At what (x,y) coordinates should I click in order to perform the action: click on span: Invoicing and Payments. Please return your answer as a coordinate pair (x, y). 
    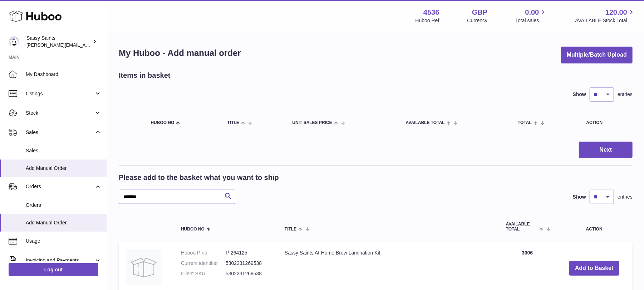
    Looking at the image, I should click on (60, 260).